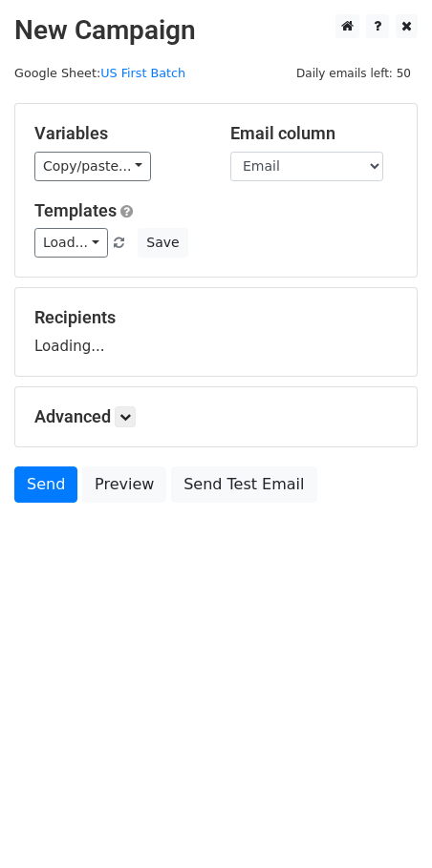  What do you see at coordinates (46, 484) in the screenshot?
I see `a: Send` at bounding box center [46, 484].